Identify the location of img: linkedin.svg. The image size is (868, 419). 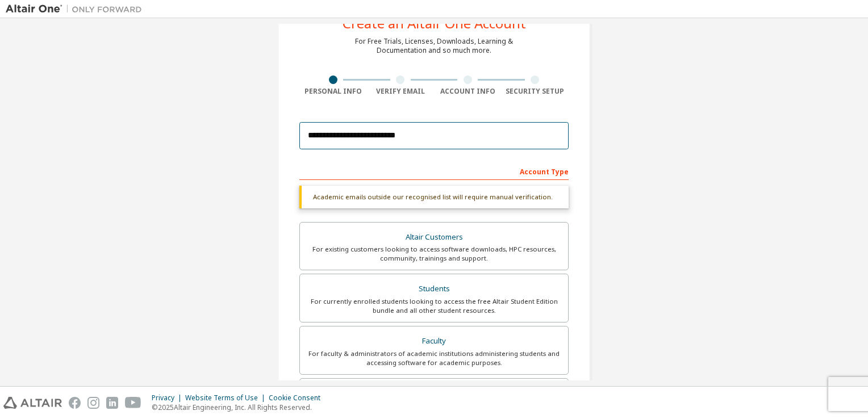
(112, 403).